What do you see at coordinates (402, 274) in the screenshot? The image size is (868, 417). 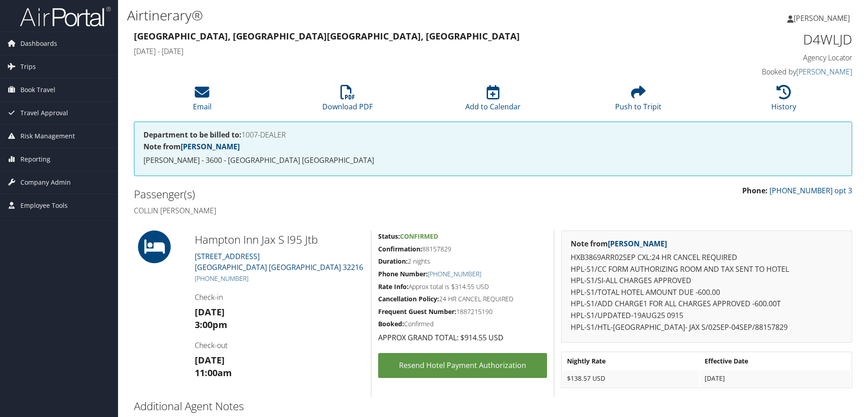 I see `strong: Phone Number:` at bounding box center [402, 274].